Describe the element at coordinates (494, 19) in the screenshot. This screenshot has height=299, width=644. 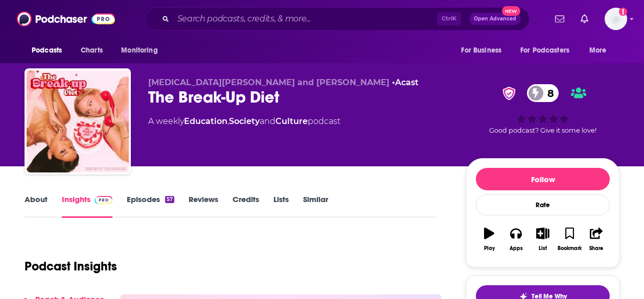
I see `button: Open AdvancedNew` at that location.